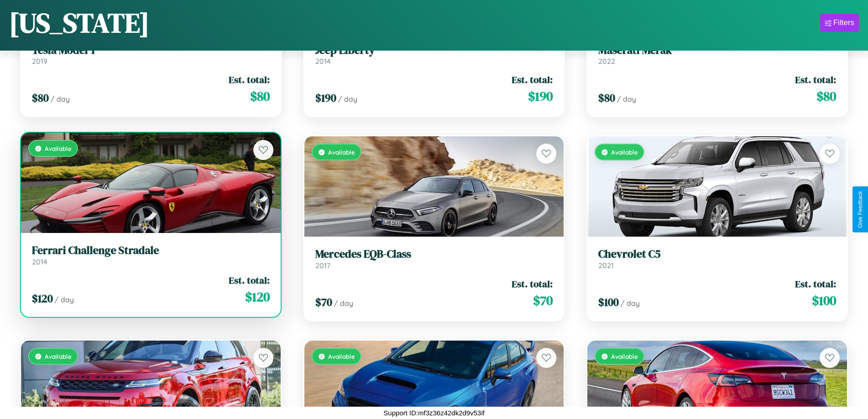 The image size is (868, 419). Describe the element at coordinates (151, 250) in the screenshot. I see `h3: Ferrari Challenge Stradale` at that location.